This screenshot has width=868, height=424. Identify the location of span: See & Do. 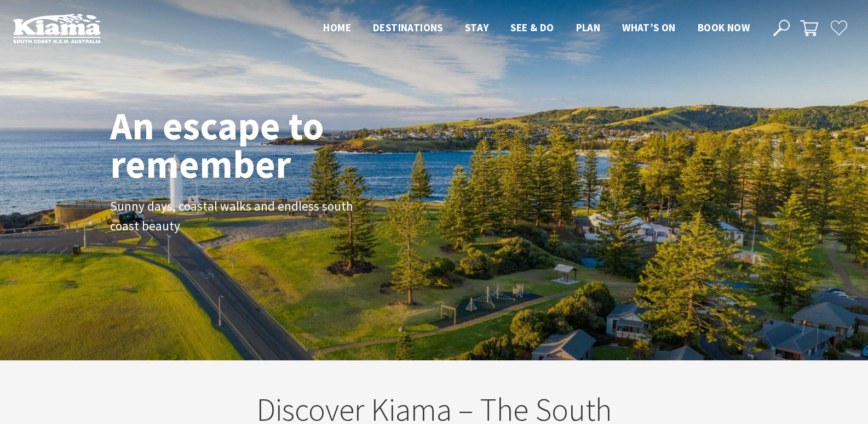
(532, 27).